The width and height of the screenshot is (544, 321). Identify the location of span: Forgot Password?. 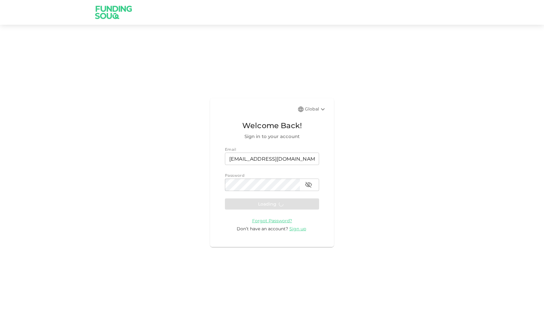
(272, 221).